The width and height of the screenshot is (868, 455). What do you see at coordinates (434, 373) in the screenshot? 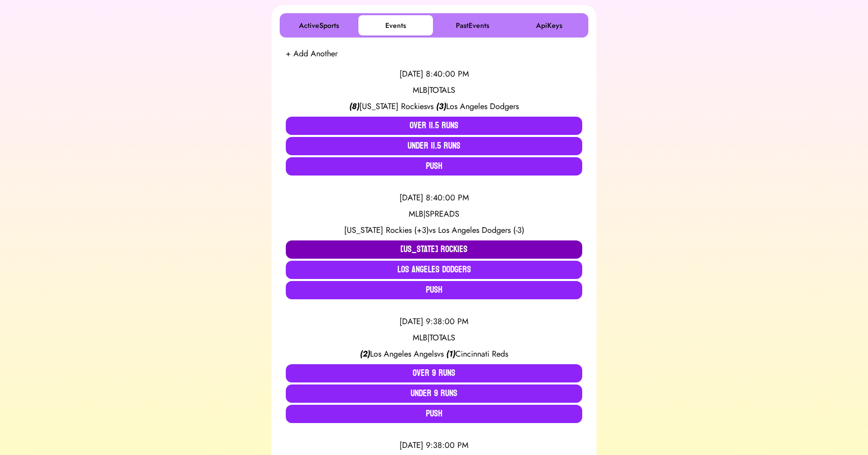
I see `button: Over 9 Runs` at bounding box center [434, 373].